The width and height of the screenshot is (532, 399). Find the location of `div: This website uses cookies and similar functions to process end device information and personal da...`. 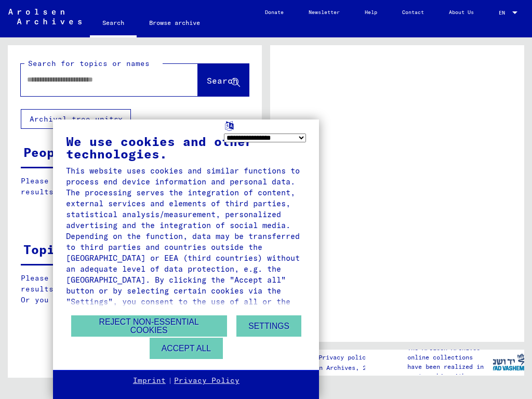

div: This website uses cookies and similar functions to process end device information and personal da... is located at coordinates (186, 253).